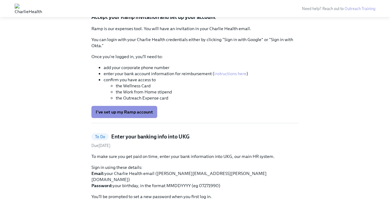 This screenshot has height=206, width=390. I want to click on p: You can login with your Charlie Health credentials either by clicking "Sign in with Google" or "S..., so click(195, 43).